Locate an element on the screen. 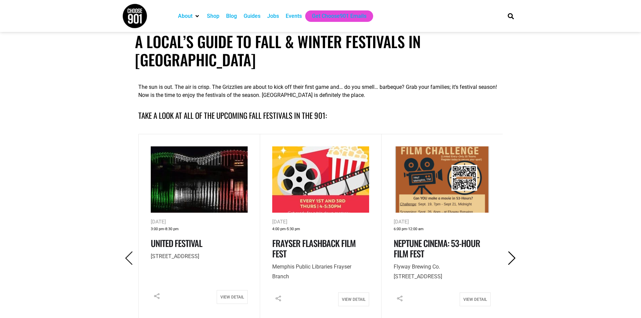 This screenshot has height=318, width=641. a: Guides is located at coordinates (252, 16).